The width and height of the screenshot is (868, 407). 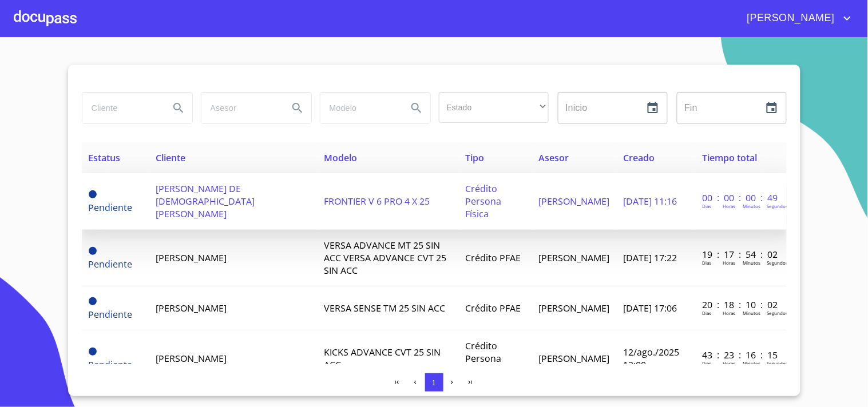 I want to click on p: 20 : 18 : 10 : 02, so click(x=740, y=305).